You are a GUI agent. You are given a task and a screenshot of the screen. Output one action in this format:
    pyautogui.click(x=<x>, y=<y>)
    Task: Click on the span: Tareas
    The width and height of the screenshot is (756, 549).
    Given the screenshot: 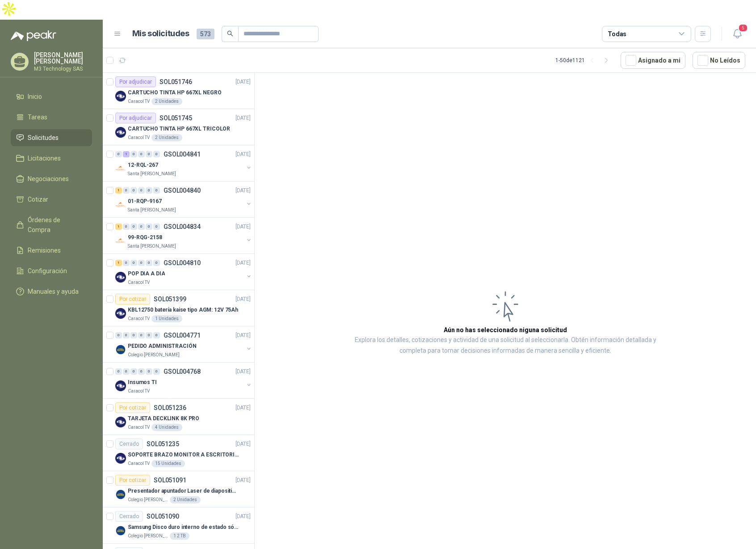 What is the action you would take?
    pyautogui.click(x=38, y=117)
    